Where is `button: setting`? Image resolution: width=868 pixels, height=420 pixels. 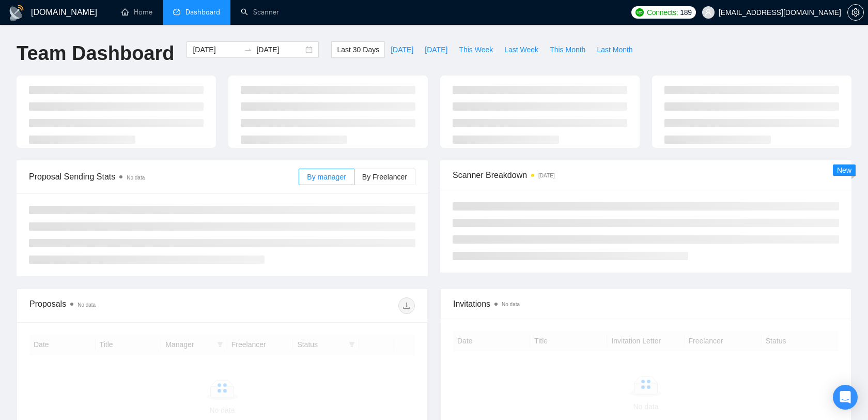
button: setting is located at coordinates (856, 13).